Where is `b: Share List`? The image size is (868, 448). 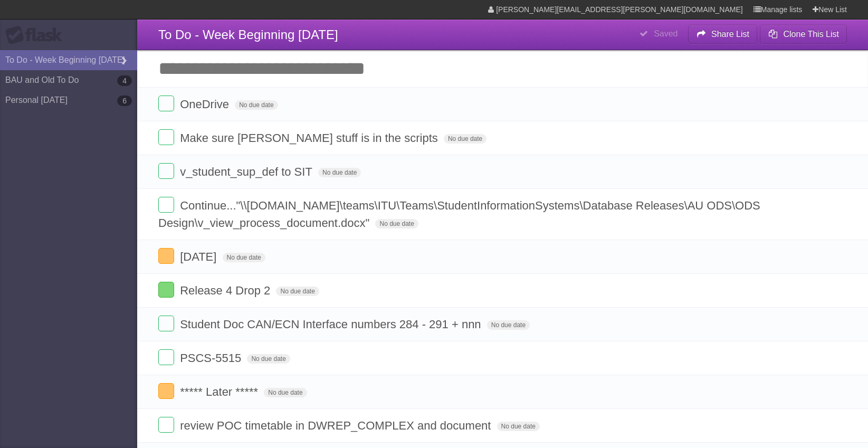 b: Share List is located at coordinates (730, 34).